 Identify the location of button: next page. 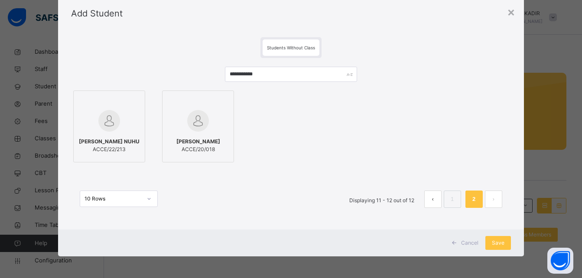
(494, 199).